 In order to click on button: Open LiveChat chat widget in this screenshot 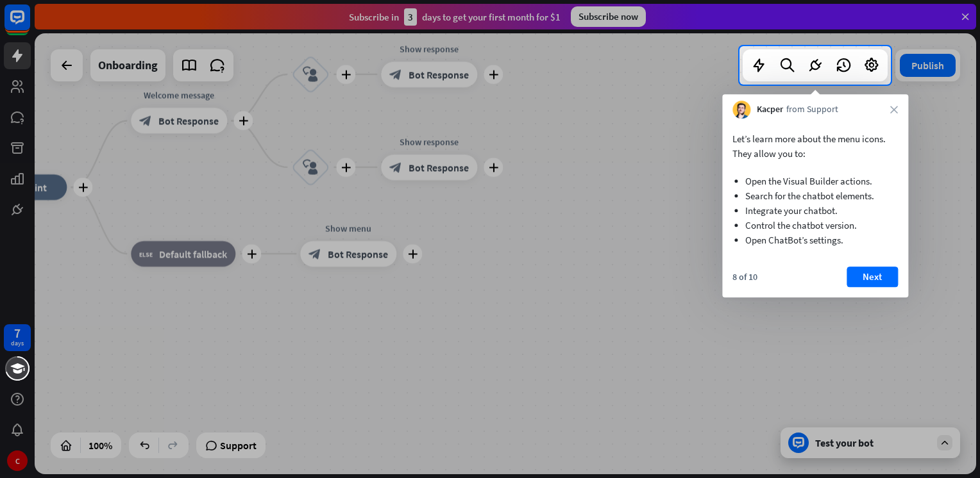, I will do `click(30, 24)`.